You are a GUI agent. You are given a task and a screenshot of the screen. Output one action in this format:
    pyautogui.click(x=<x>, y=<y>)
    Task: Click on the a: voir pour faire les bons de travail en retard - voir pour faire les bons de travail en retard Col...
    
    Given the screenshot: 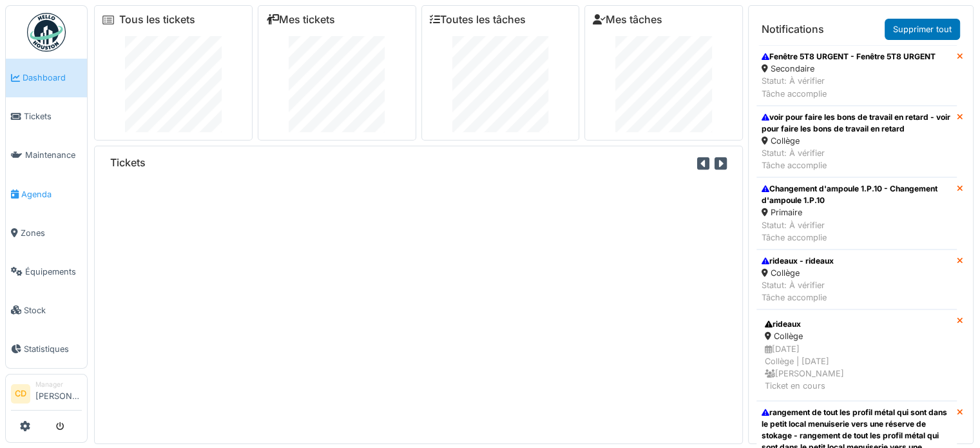 What is the action you would take?
    pyautogui.click(x=856, y=142)
    